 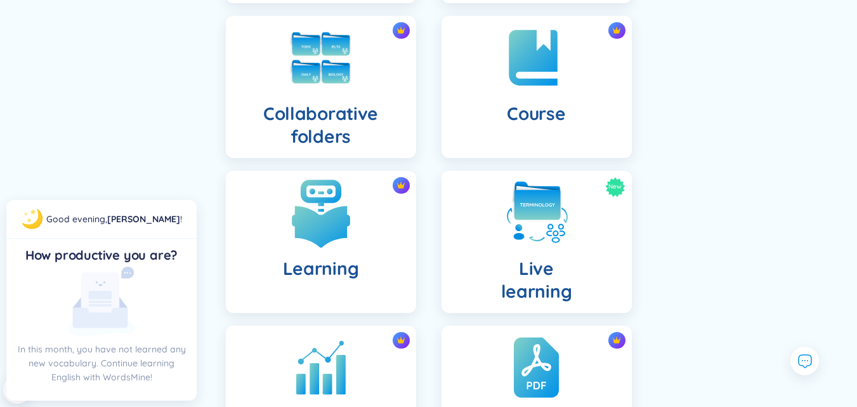 I want to click on h4: Live learning, so click(x=537, y=280).